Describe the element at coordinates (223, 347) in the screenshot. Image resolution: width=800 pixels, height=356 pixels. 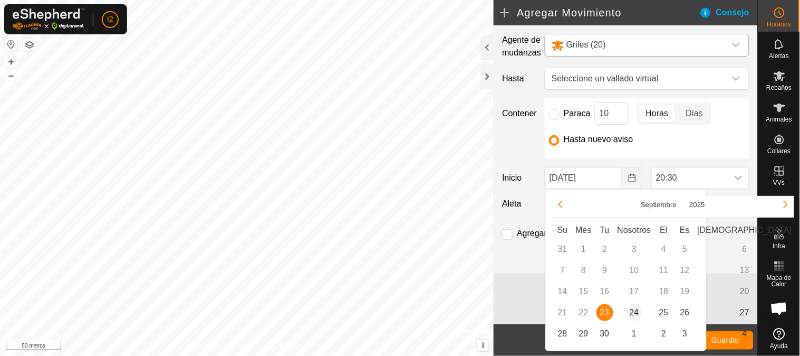
I see `font: Política de Privacidad` at that location.